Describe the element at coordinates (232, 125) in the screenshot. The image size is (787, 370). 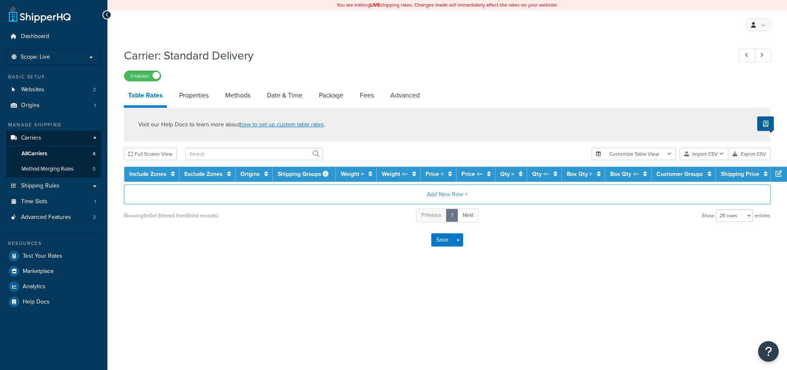
I see `p: Visit our Help Docs to learn more about .` at that location.